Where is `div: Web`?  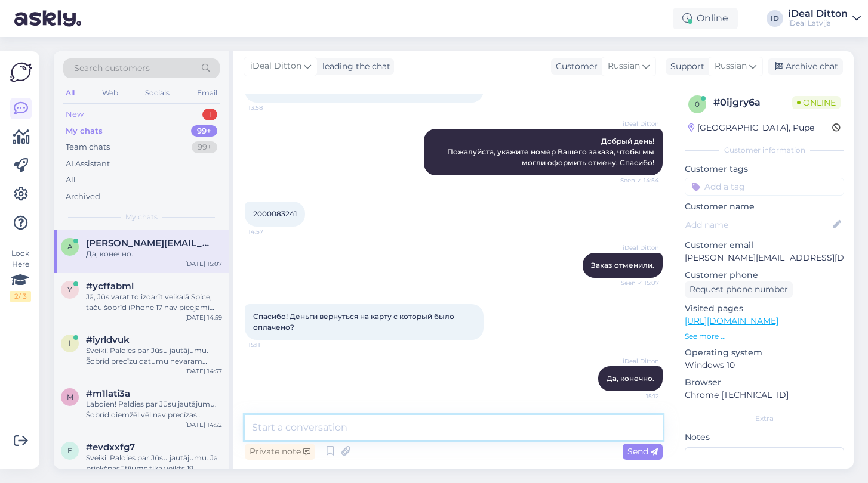 div: Web is located at coordinates (110, 93).